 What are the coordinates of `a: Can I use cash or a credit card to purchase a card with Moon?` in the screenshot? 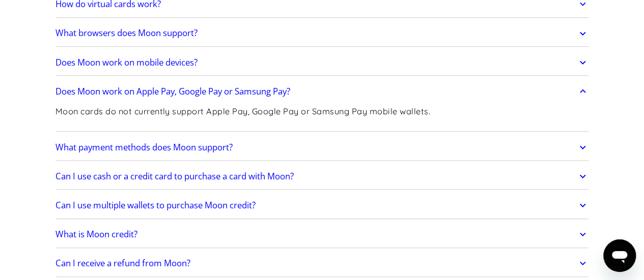 It's located at (322, 176).